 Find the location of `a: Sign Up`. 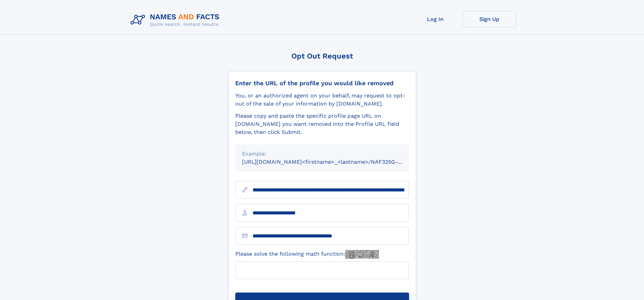

a: Sign Up is located at coordinates (490, 19).